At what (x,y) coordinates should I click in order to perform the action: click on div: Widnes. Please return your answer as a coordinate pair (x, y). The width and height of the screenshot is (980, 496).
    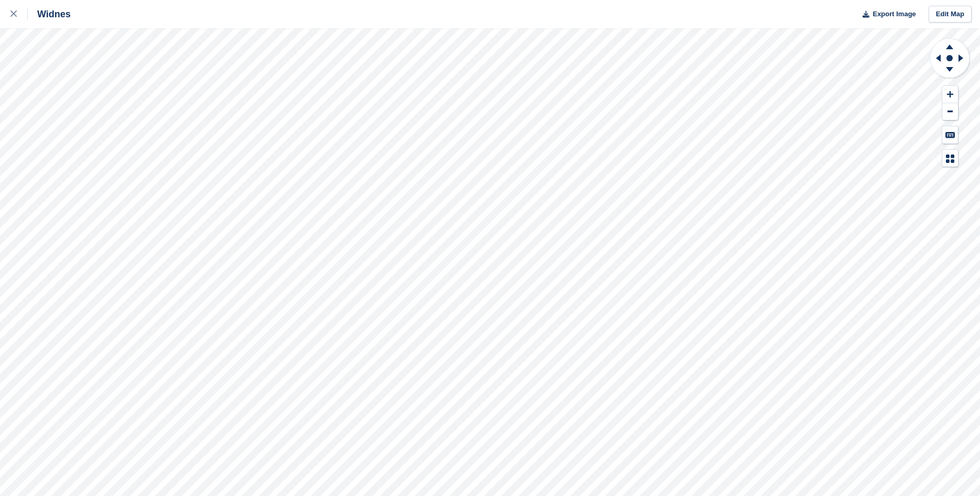
    Looking at the image, I should click on (49, 14).